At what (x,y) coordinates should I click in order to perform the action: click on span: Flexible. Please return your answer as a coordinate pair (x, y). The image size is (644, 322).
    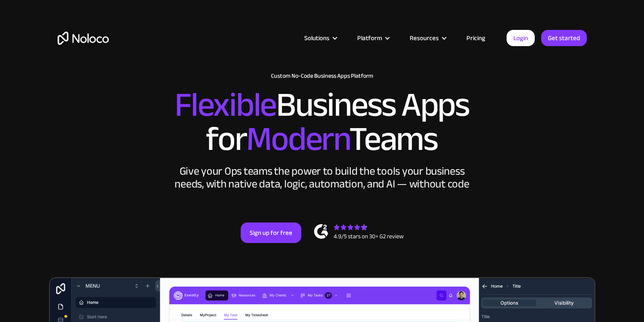
    Looking at the image, I should click on (225, 105).